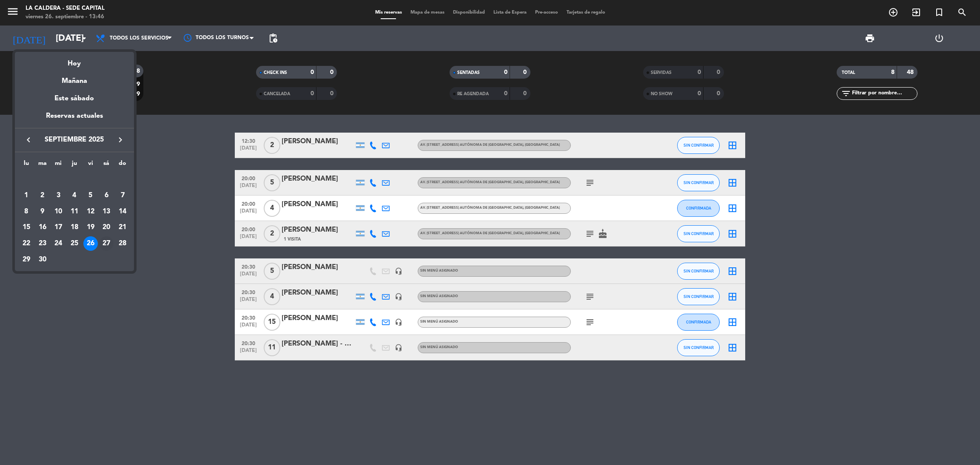  I want to click on th: lunes, so click(26, 165).